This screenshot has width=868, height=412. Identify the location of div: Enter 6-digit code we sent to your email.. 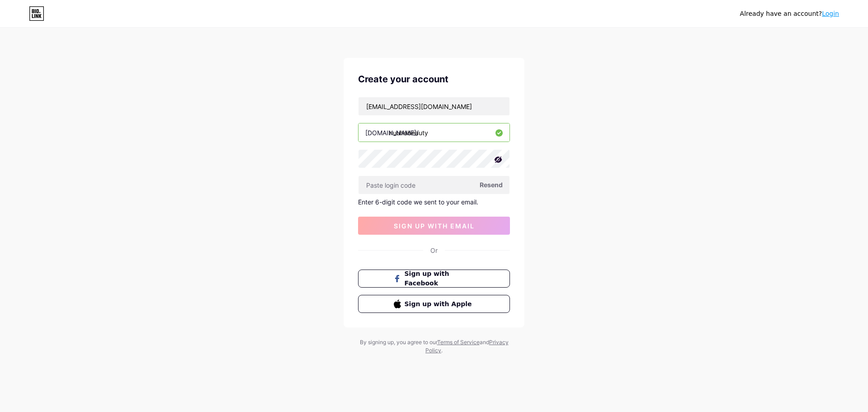
(434, 201).